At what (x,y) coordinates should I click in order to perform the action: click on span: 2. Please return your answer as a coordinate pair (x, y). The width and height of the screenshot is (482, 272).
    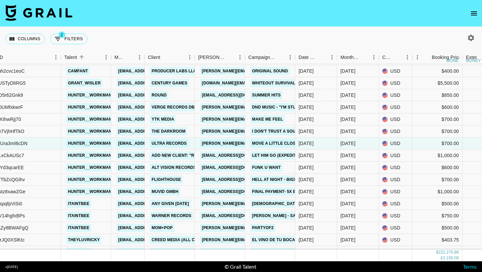
    Looking at the image, I should click on (62, 35).